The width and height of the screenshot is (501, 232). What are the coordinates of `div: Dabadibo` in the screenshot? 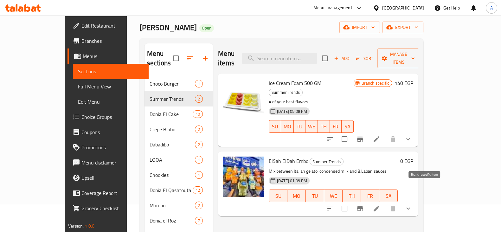 It's located at (172, 145).